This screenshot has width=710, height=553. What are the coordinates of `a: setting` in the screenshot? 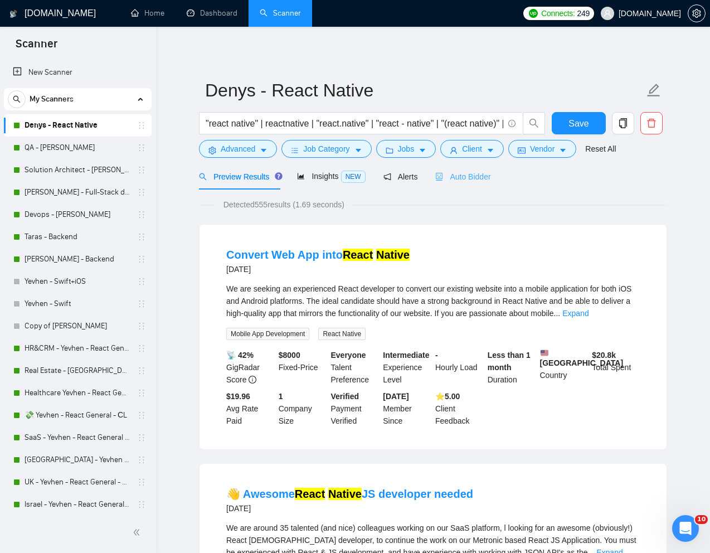 It's located at (696, 13).